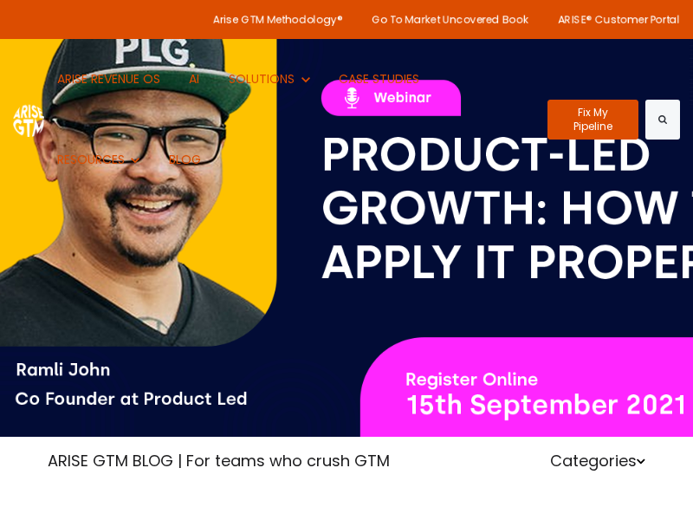 This screenshot has height=520, width=693. Describe the element at coordinates (261, 79) in the screenshot. I see `span: SOLUTIONS` at that location.